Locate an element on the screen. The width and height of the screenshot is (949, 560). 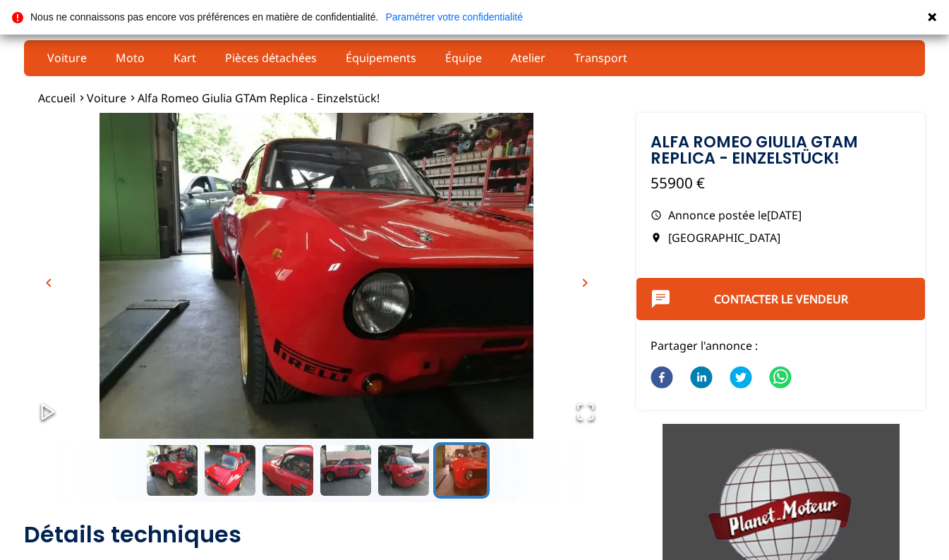
button: facebook is located at coordinates (662, 378).